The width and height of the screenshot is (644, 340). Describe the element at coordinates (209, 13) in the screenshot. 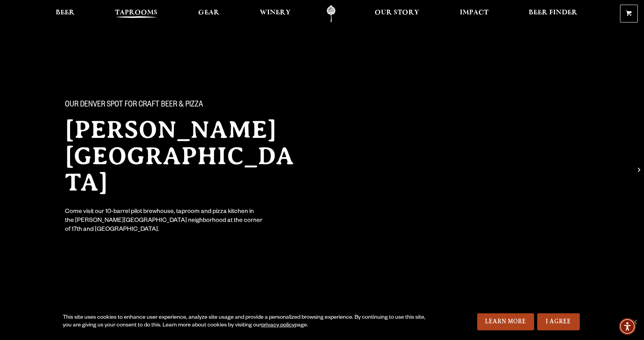

I see `span: Gear` at that location.